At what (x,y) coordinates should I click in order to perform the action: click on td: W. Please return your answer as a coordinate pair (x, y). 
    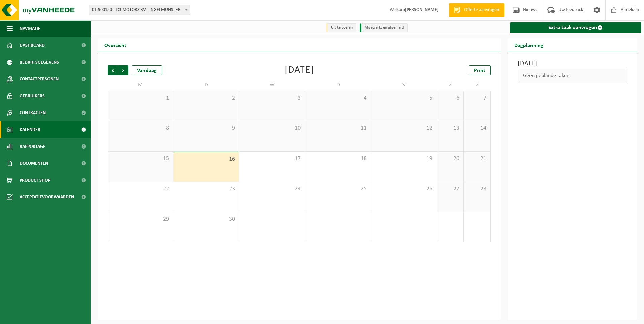
    Looking at the image, I should click on (272, 85).